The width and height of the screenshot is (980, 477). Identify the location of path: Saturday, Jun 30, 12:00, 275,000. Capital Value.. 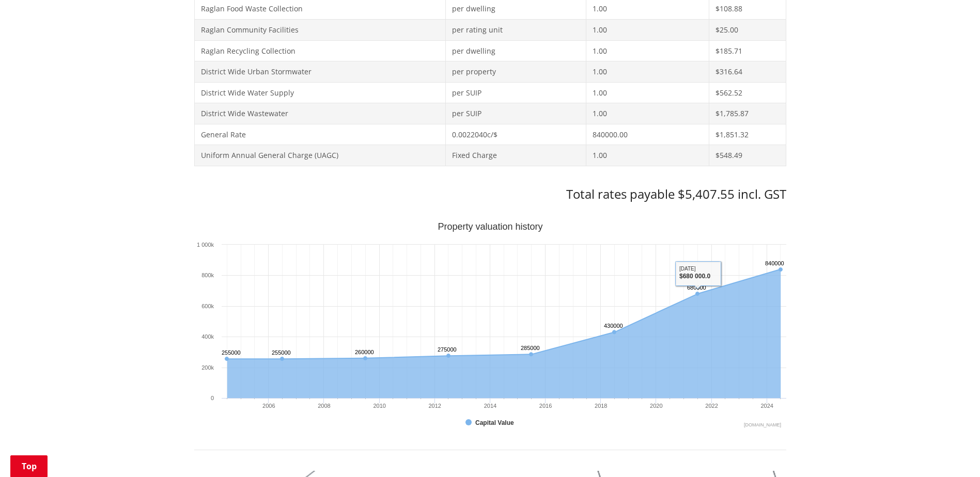
(448, 356).